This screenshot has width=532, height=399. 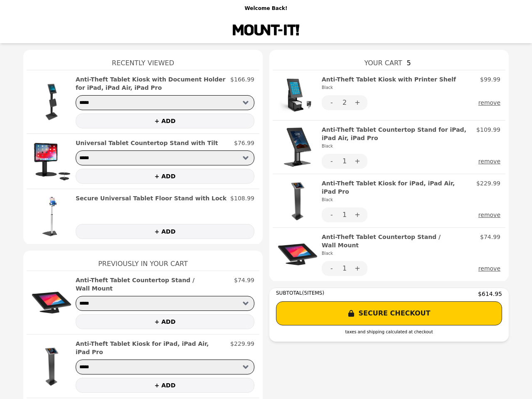 What do you see at coordinates (298, 147) in the screenshot?
I see `img: Anti-Theft Tablet Countertop Stand for iPad, iPad Air, iPad Pro` at bounding box center [298, 147].